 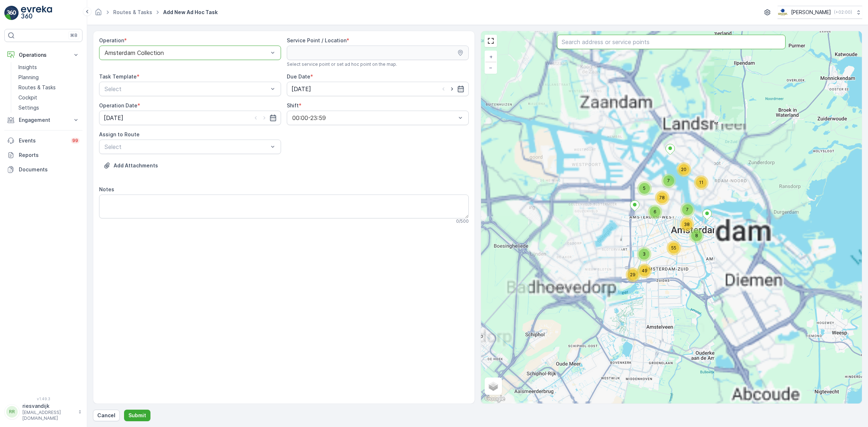 I want to click on button: Operations, so click(x=43, y=55).